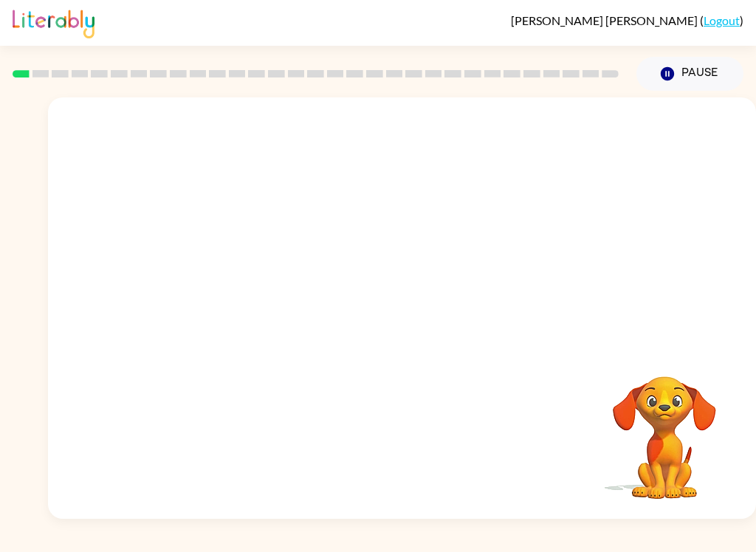 This screenshot has width=756, height=552. What do you see at coordinates (665, 428) in the screenshot?
I see `video: Your browser must support playing .mp4 files to use Literably. Please try using another browser.` at bounding box center [665, 428].